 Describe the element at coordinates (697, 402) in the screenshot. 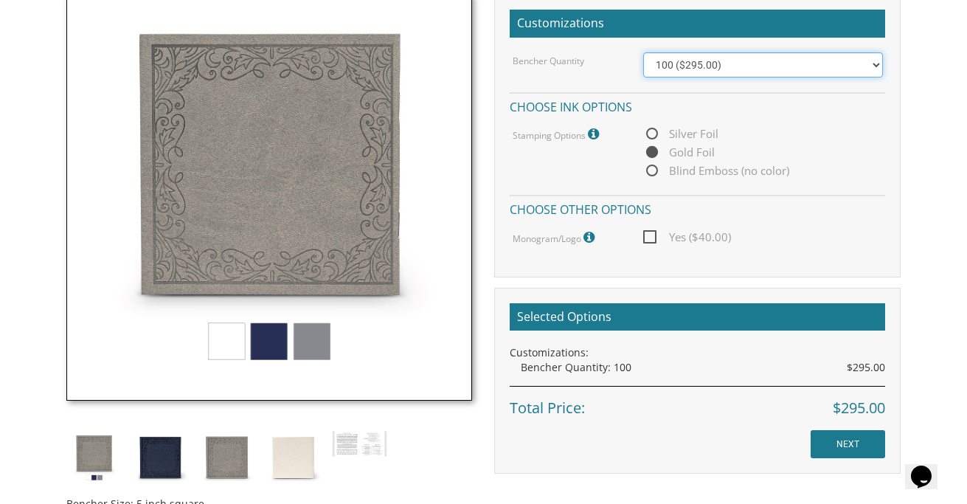

I see `div: Total Price:` at that location.